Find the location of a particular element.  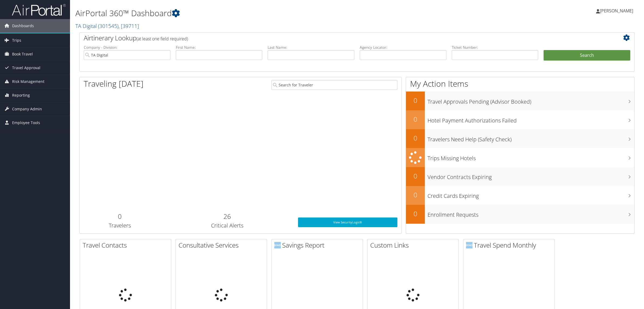

a: 0Travelers Need Help (Safety Check) is located at coordinates (520, 138).